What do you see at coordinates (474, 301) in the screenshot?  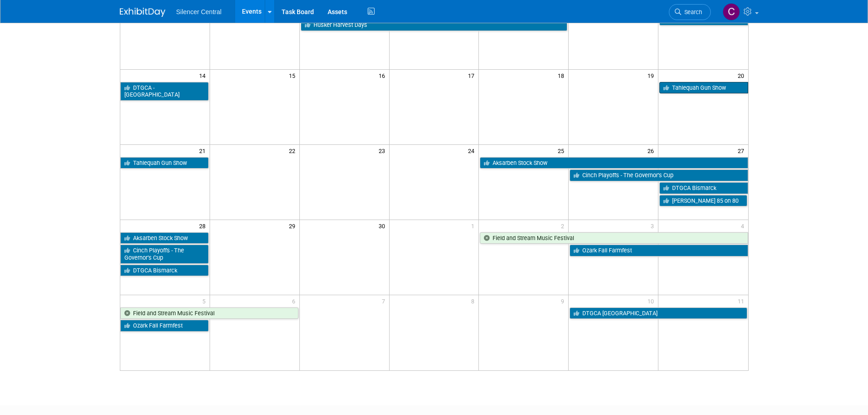 I see `span: 8` at bounding box center [474, 301].